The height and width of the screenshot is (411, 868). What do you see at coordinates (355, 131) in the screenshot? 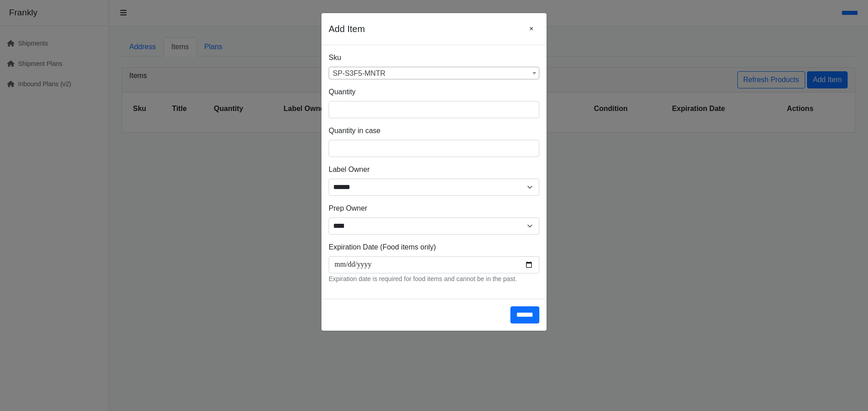
I see `label: Quantity in case` at bounding box center [355, 131].